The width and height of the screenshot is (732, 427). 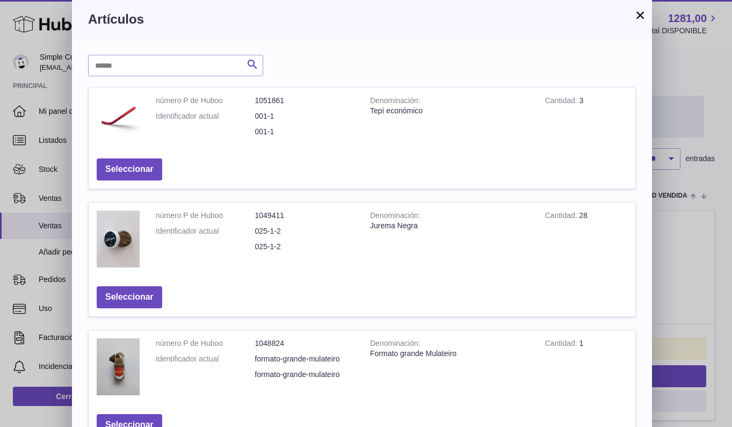 I want to click on h3: Artículos, so click(x=362, y=19).